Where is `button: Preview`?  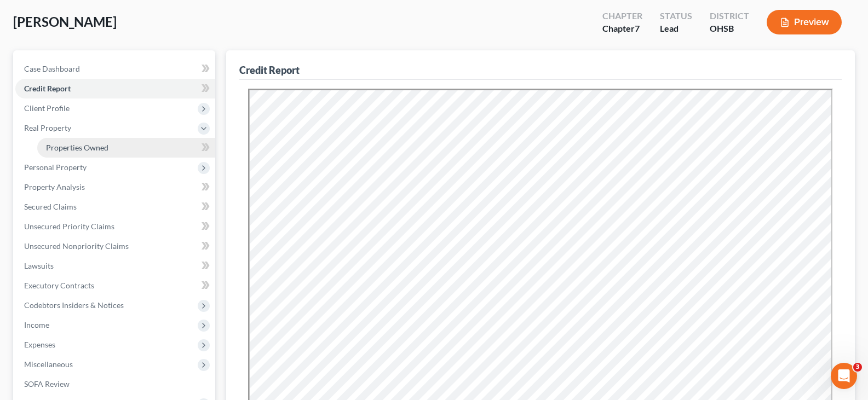
button: Preview is located at coordinates (804, 22).